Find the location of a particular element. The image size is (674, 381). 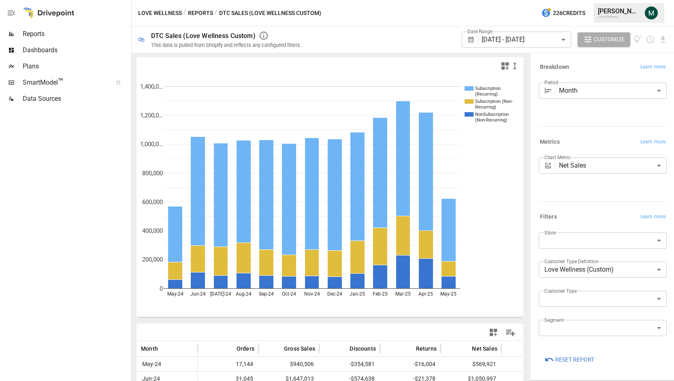

span: -$354,581 is located at coordinates (350, 364).